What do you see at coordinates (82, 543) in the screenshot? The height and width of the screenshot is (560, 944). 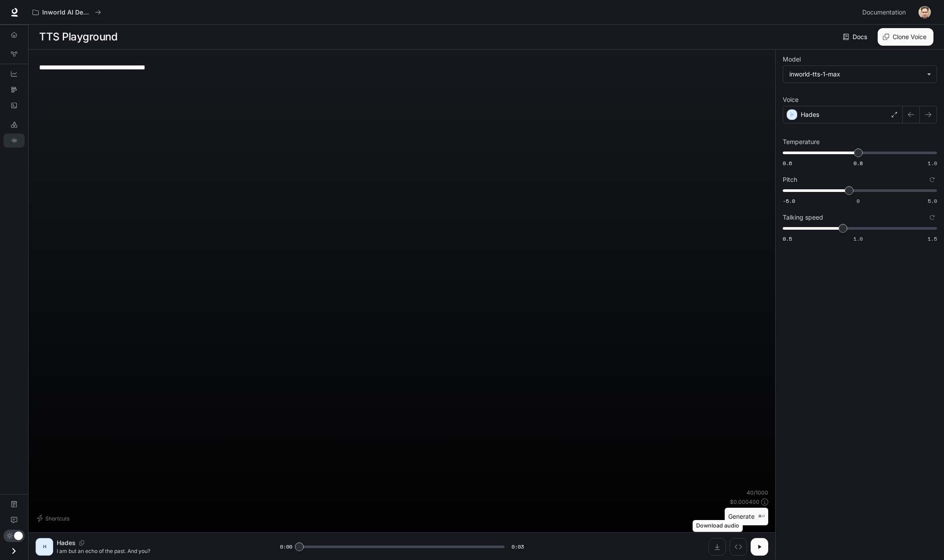 I see `button: Copy Voice ID` at bounding box center [82, 543].